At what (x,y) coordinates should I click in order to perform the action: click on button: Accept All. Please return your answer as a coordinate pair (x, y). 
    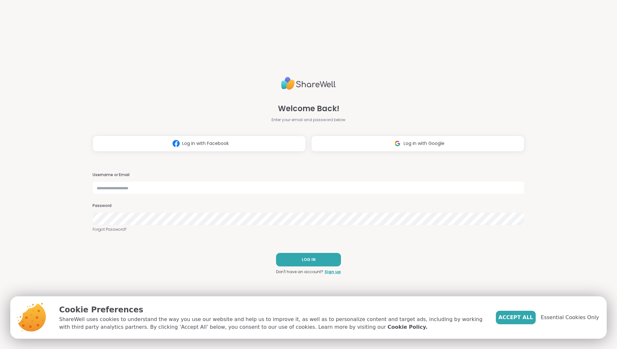
    Looking at the image, I should click on (516, 318).